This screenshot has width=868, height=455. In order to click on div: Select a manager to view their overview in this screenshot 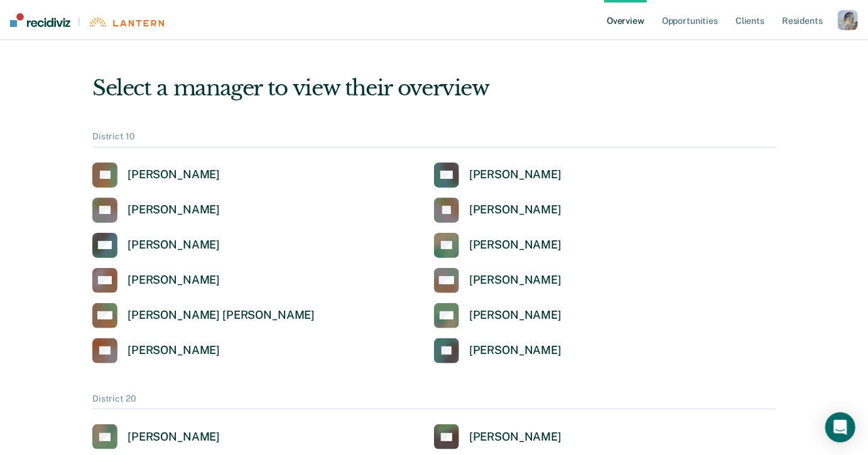, I will do `click(434, 88)`.